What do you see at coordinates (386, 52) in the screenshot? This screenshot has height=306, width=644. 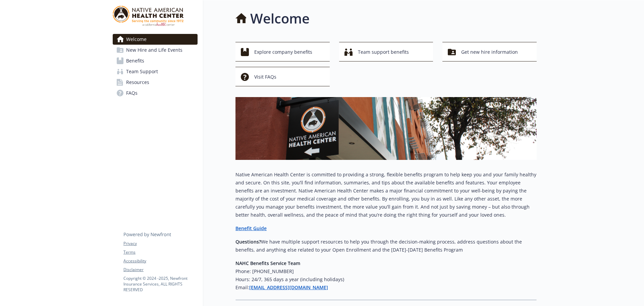 I see `button: Team support benefits` at bounding box center [386, 52].